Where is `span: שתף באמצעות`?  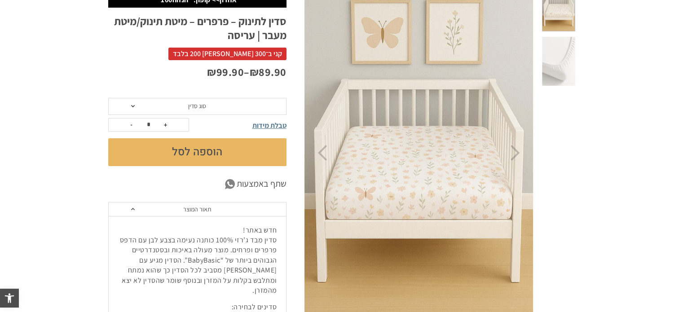
span: שתף באמצעות is located at coordinates (261, 184).